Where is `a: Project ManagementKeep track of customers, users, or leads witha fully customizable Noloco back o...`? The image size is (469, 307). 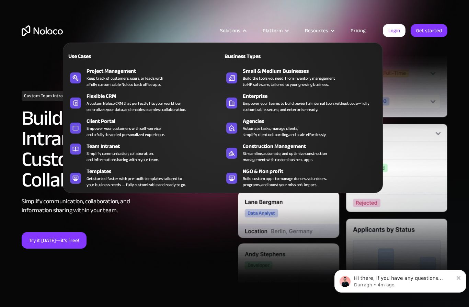 a: Project ManagementKeep track of customers, users, or leads witha fully customizable Noloco back o... is located at coordinates (144, 77).